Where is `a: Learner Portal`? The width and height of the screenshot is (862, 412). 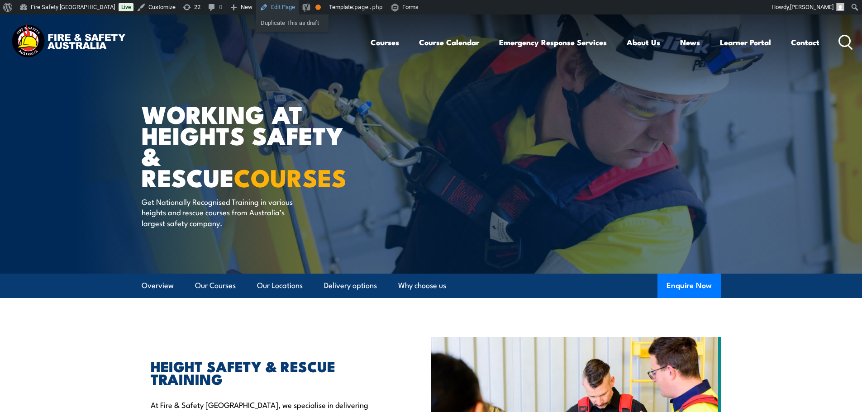 a: Learner Portal is located at coordinates (746, 42).